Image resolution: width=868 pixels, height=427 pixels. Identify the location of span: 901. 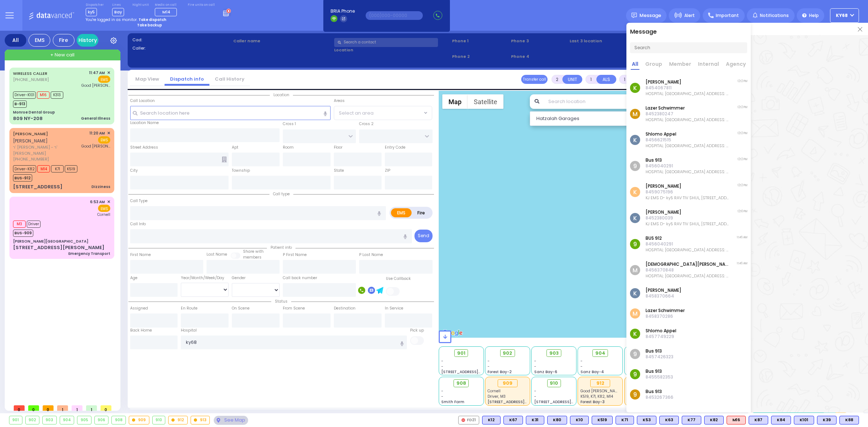
(461, 353).